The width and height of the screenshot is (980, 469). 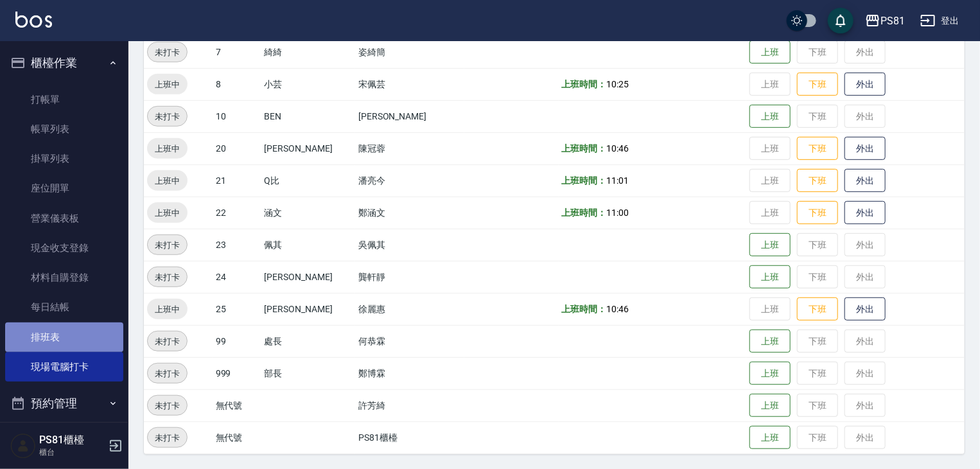 I want to click on td: 龔軒靜, so click(x=410, y=277).